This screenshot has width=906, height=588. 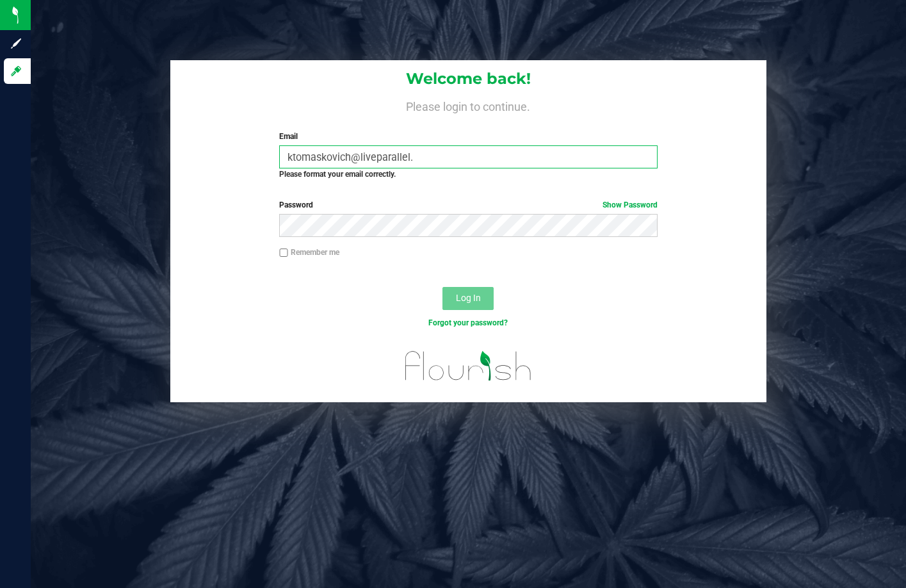 What do you see at coordinates (468, 366) in the screenshot?
I see `img: flourish_logo.svg` at bounding box center [468, 366].